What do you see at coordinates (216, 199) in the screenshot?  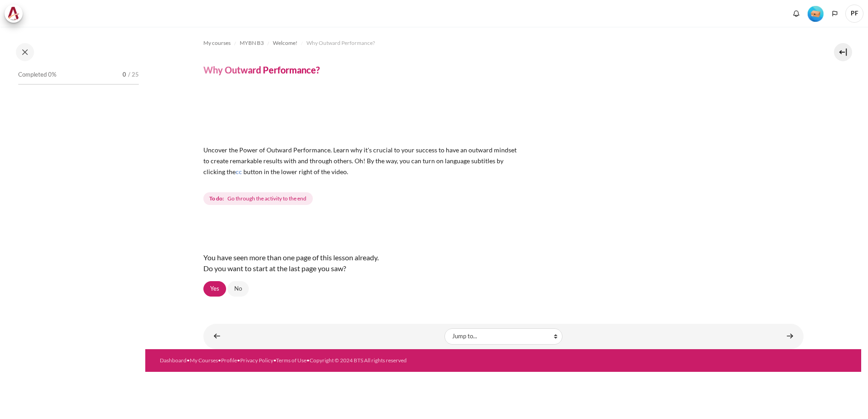 I see `strong: To do:` at bounding box center [216, 199].